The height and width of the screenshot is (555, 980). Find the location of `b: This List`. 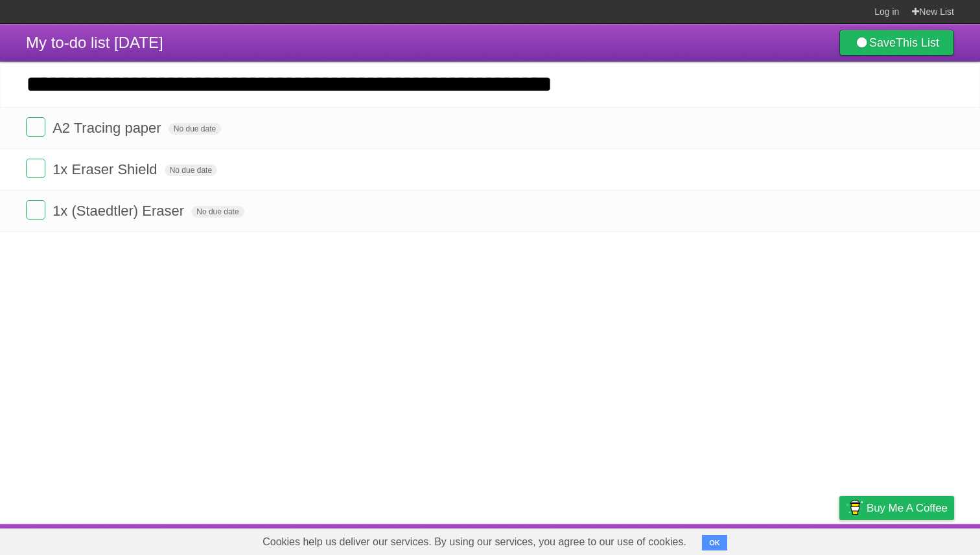

b: This List is located at coordinates (917, 43).